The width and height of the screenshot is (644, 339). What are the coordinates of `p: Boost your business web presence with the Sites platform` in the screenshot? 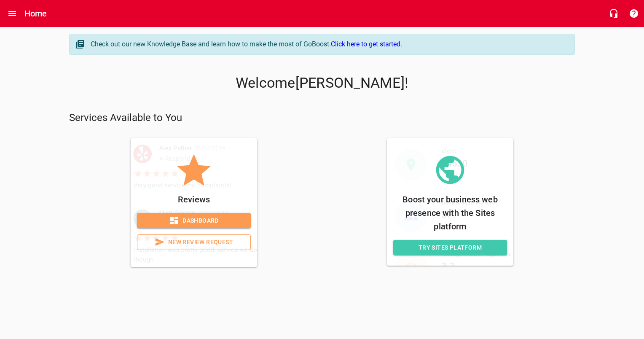 It's located at (450, 213).